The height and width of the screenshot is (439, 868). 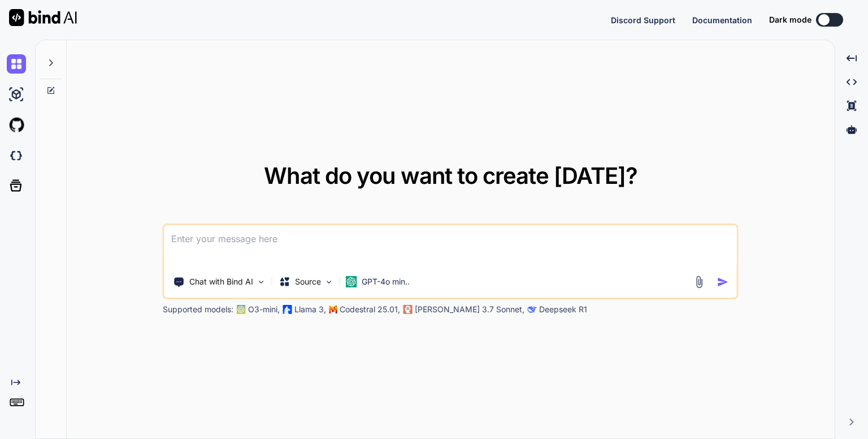 I want to click on span: Discord Support, so click(x=643, y=20).